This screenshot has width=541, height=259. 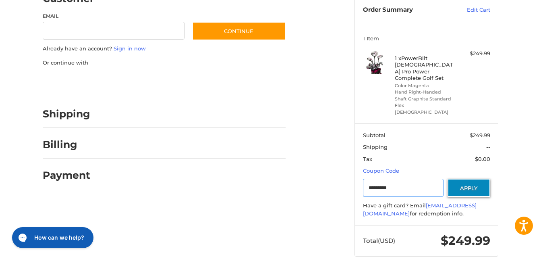 What do you see at coordinates (164, 49) in the screenshot?
I see `p: Already have an account?` at bounding box center [164, 49].